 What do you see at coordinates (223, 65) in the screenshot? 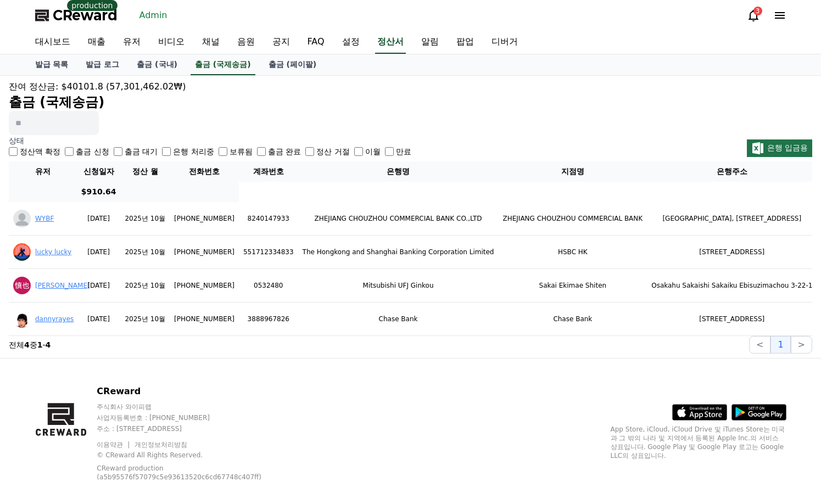
I see `a: 출금 (국제송금)` at bounding box center [223, 65].